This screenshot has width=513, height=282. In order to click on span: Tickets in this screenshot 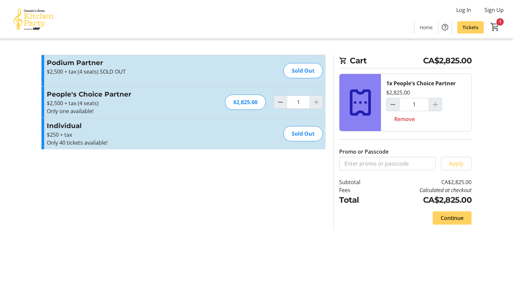, I will do `click(471, 27)`.